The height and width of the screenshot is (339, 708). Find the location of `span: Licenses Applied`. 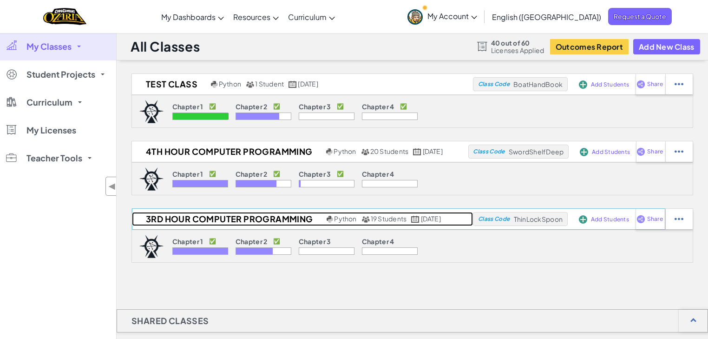

span: Licenses Applied is located at coordinates (518, 50).